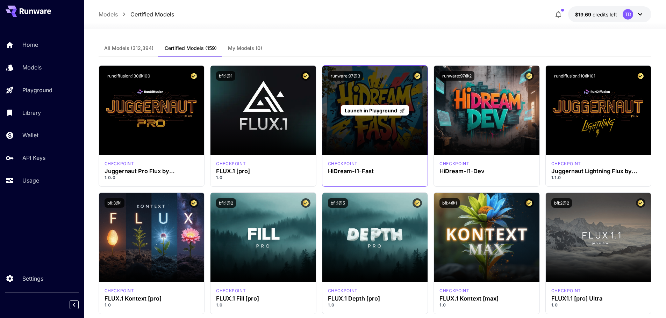 The height and width of the screenshot is (318, 666). Describe the element at coordinates (152, 171) in the screenshot. I see `h3: Juggernaut Pro Flux by RunDiffusion` at that location.